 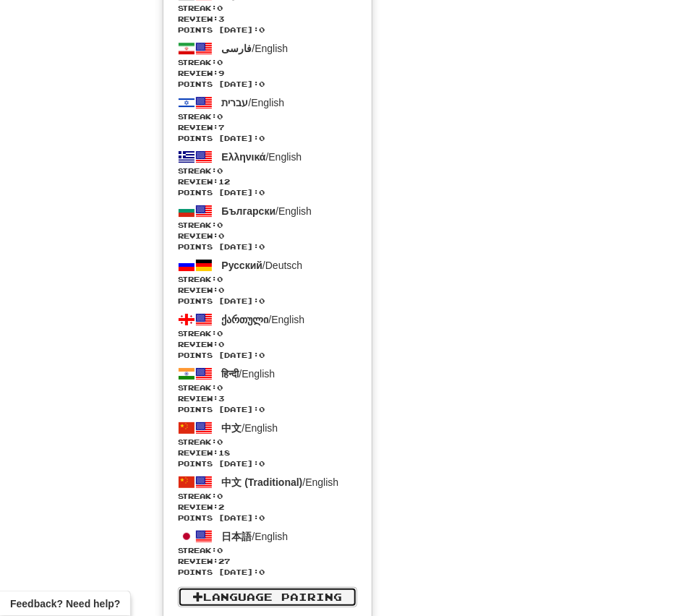 What do you see at coordinates (245, 319) in the screenshot?
I see `span: ქართული` at bounding box center [245, 319].